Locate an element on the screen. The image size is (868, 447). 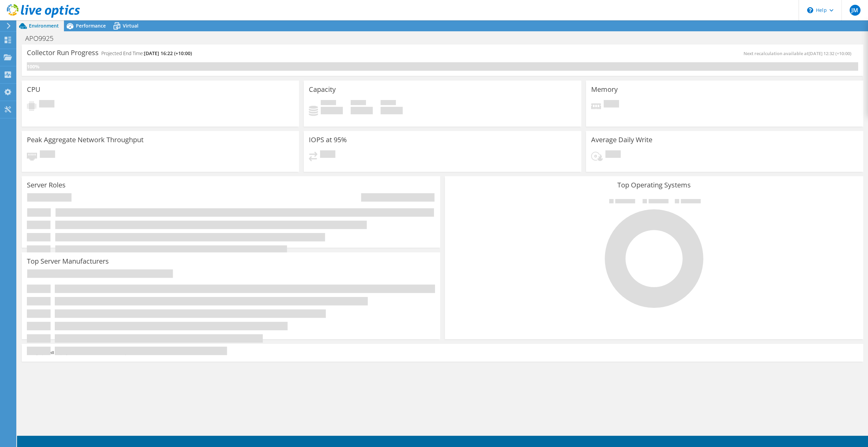
h3: IOPS at 95% is located at coordinates (328, 139).